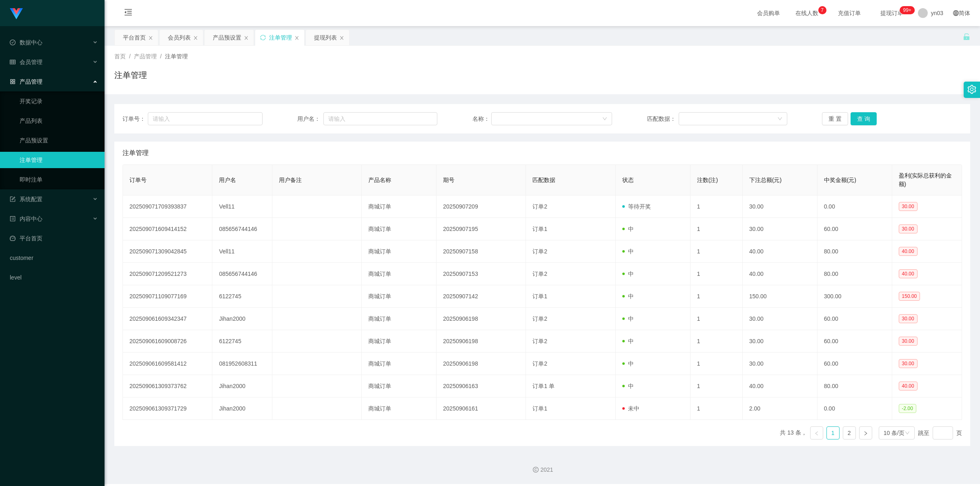  What do you see at coordinates (168, 252) in the screenshot?
I see `td: 202509071309042845` at bounding box center [168, 252].